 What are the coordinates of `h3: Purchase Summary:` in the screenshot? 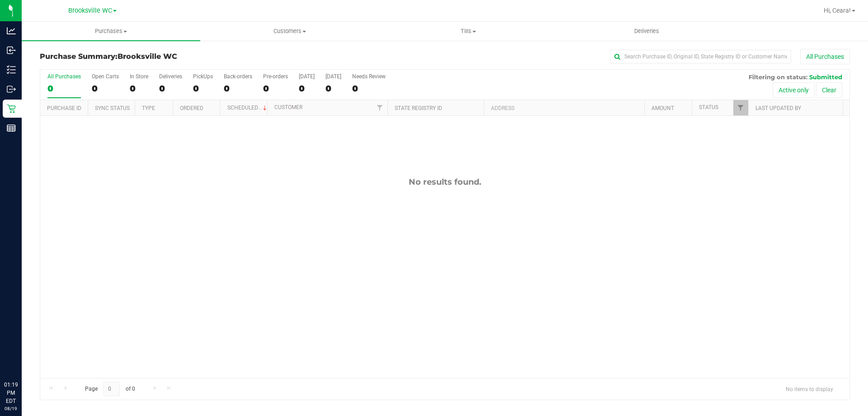 It's located at (174, 57).